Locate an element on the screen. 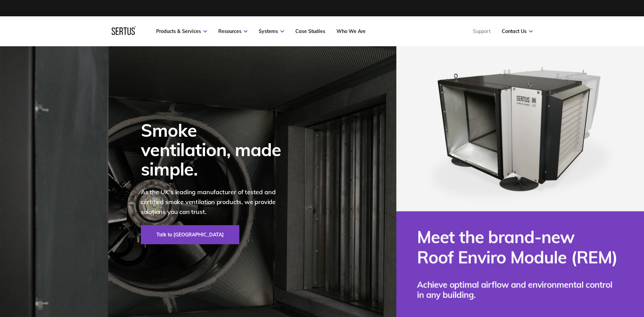  a: Case Studies is located at coordinates (310, 31).